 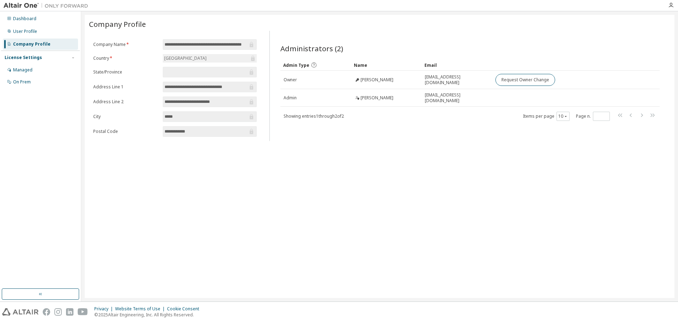 What do you see at coordinates (25, 19) in the screenshot?
I see `div: Dashboard` at bounding box center [25, 19].